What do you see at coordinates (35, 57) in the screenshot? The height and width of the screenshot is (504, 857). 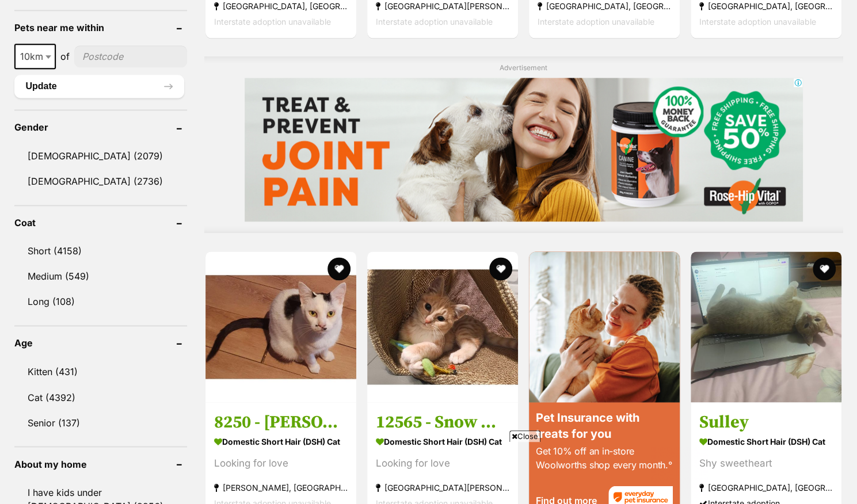 I see `span: 10km` at bounding box center [35, 57].